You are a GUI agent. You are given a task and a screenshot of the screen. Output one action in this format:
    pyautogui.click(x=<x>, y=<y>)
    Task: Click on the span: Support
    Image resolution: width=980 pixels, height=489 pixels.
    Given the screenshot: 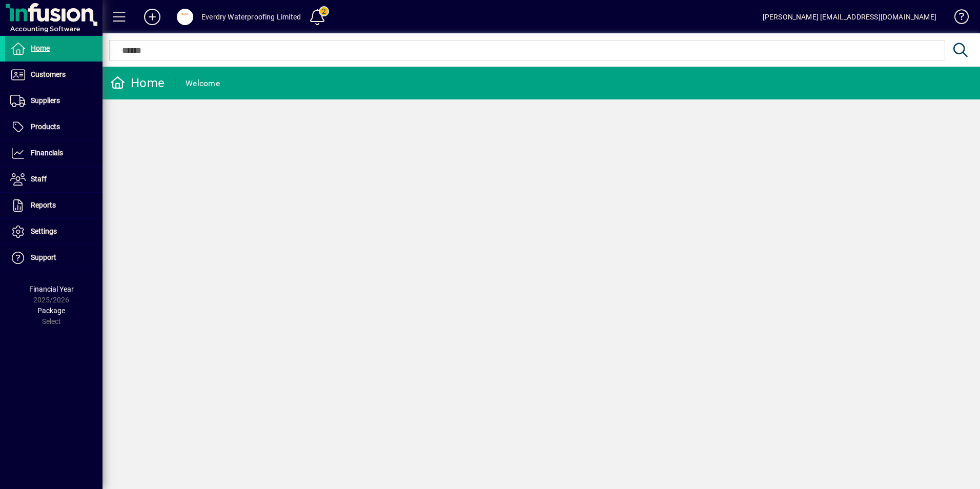 What is the action you would take?
    pyautogui.click(x=44, y=257)
    